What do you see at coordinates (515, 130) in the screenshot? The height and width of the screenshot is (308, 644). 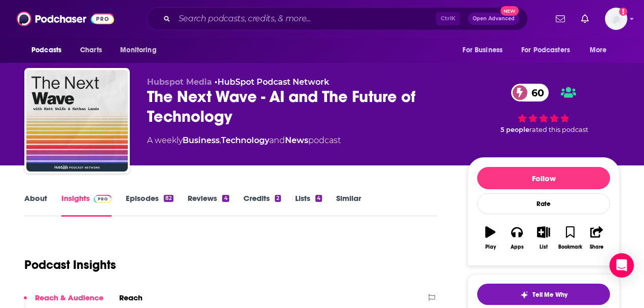 I see `span: 5 people` at bounding box center [515, 130].